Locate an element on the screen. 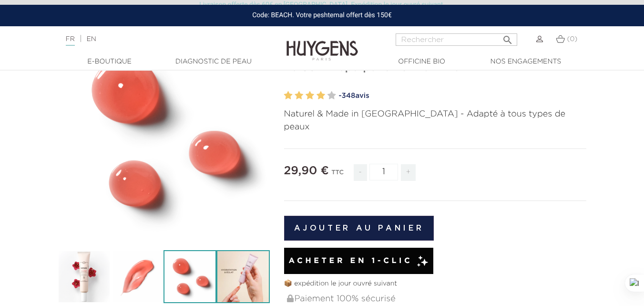  img: Huygens is located at coordinates (322, 44).